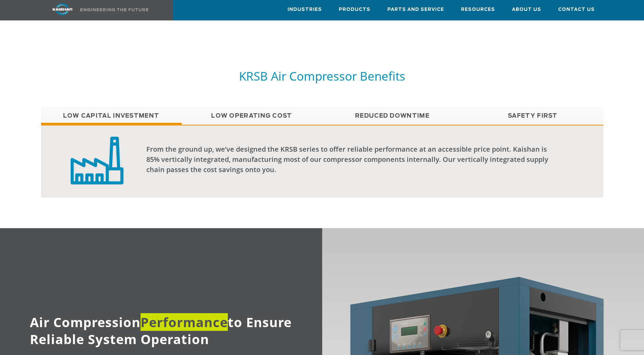 The image size is (644, 355). Describe the element at coordinates (252, 116) in the screenshot. I see `li: Low Operating Cost` at that location.